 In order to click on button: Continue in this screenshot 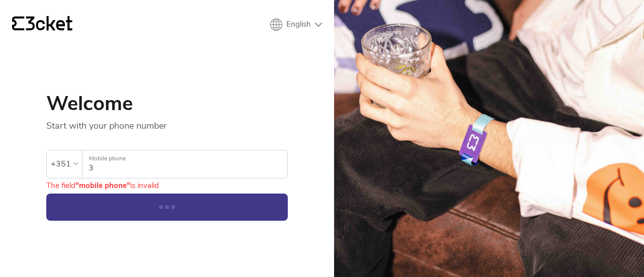, I will do `click(167, 208)`.